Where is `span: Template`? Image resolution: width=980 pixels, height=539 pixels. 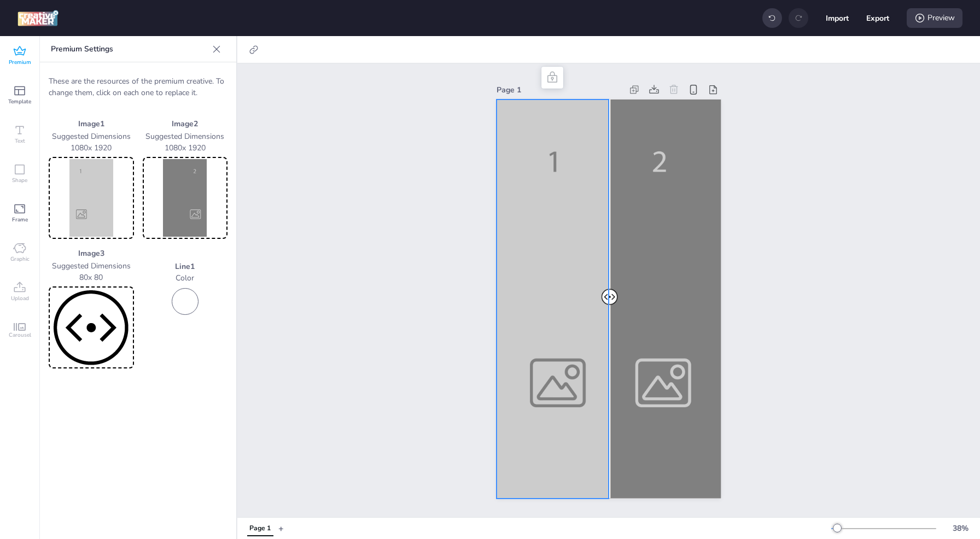
span: Template is located at coordinates (19, 102).